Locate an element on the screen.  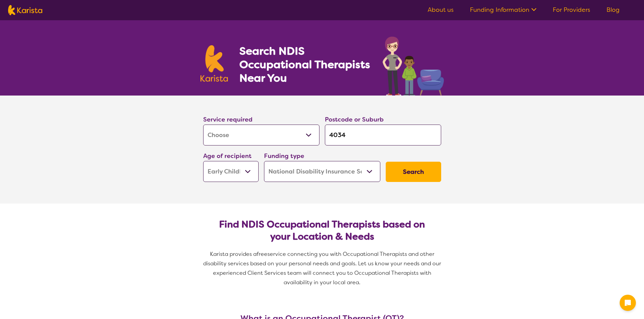
label: Funding type is located at coordinates (284, 156).